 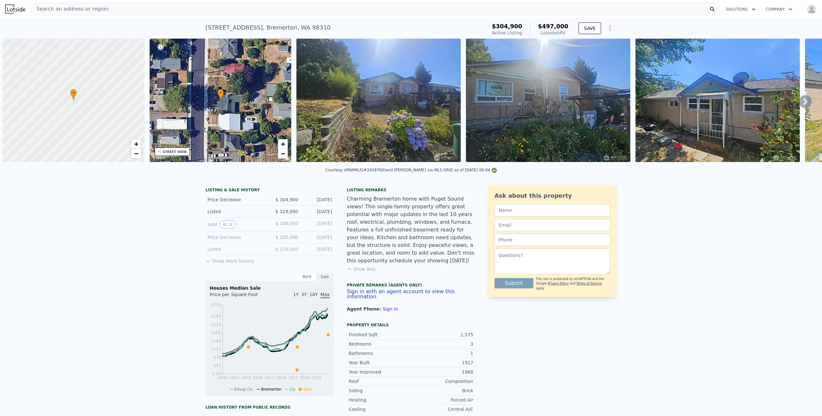 I want to click on tspan: 2008, so click(x=258, y=377).